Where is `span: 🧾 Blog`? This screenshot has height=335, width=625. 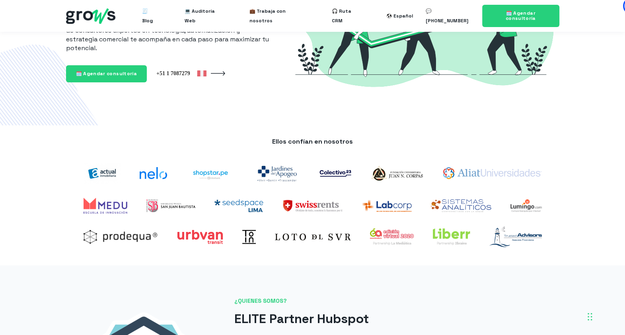
span: 🧾 Blog is located at coordinates (150, 16).